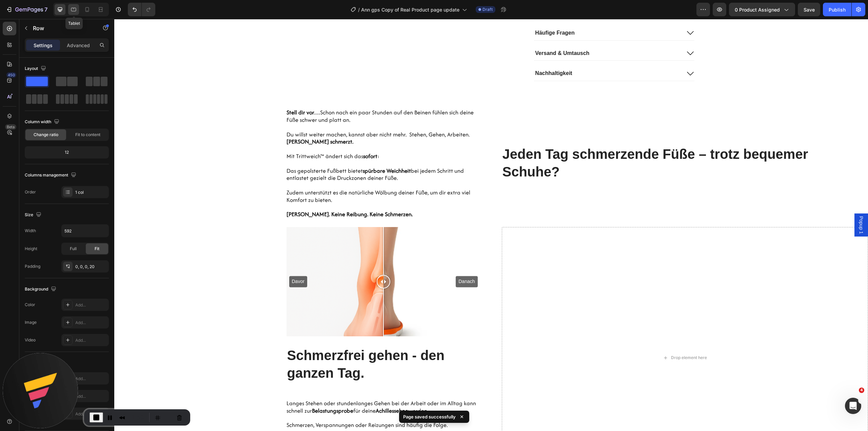 This screenshot has height=431, width=868. Describe the element at coordinates (43, 45) in the screenshot. I see `p: Settings` at that location.